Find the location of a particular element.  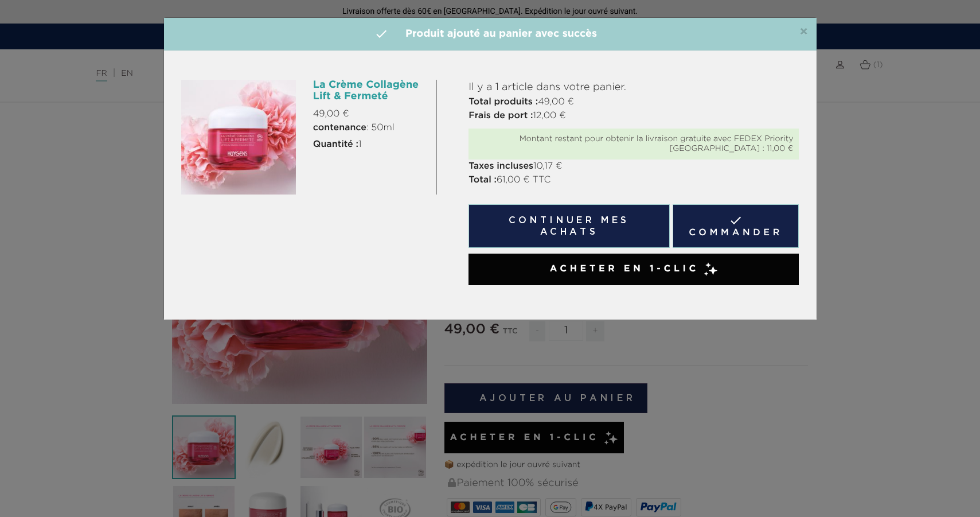

span: : 50ml is located at coordinates (354, 128).